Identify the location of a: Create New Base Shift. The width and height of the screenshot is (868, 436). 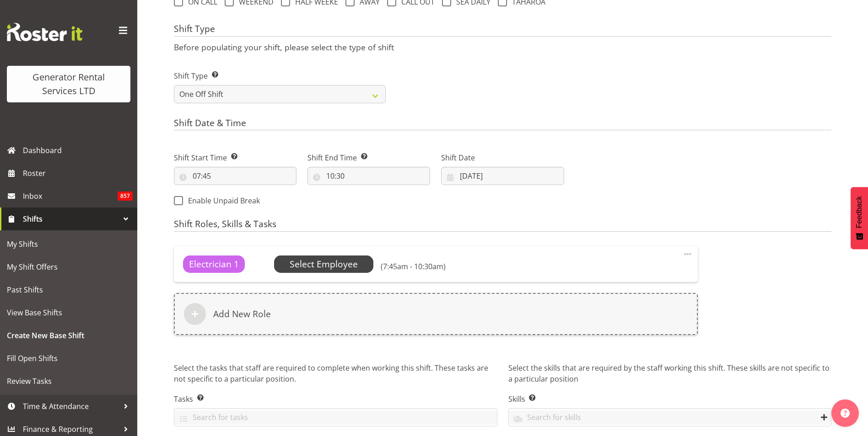
(69, 336).